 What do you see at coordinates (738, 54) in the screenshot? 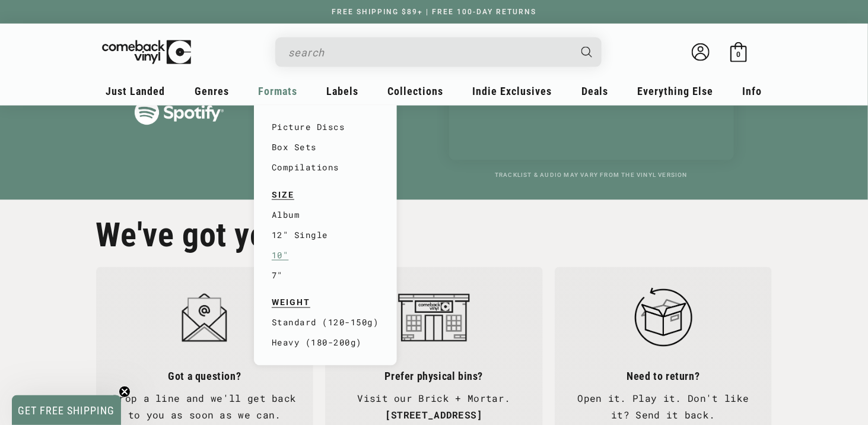
I see `span: 0` at bounding box center [738, 54].